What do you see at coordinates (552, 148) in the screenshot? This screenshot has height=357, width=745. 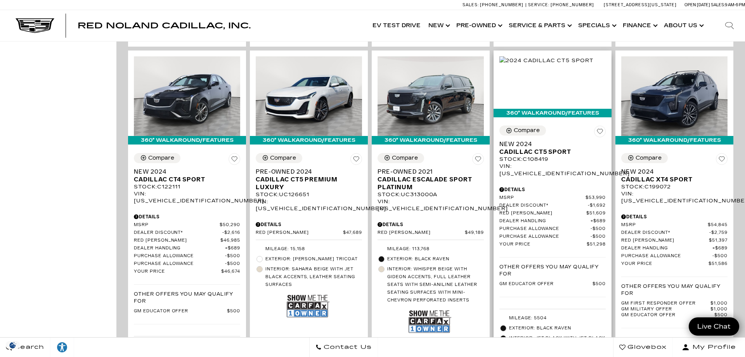 I see `a: New 2024Cadillac CT5 Sport` at bounding box center [552, 148].